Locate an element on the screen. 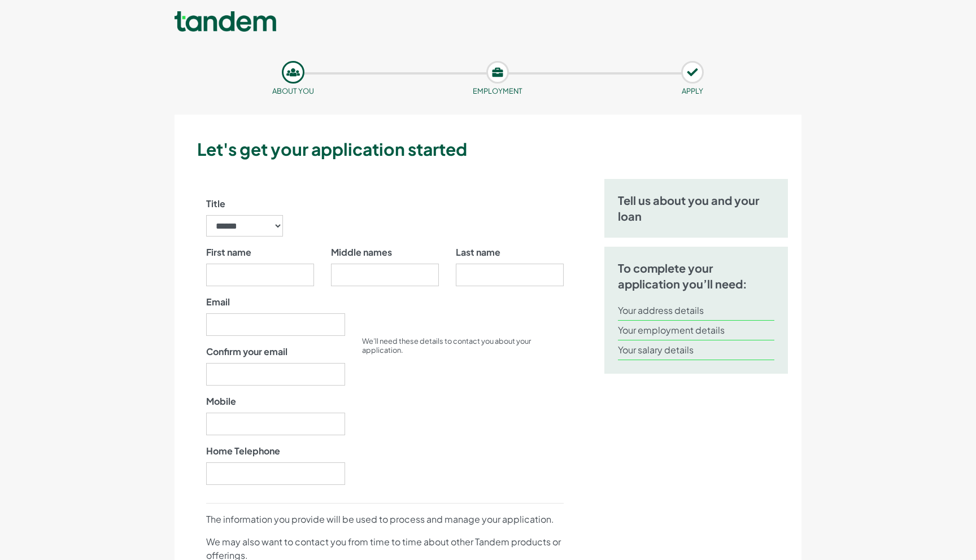 The image size is (976, 560). li: Your employment details is located at coordinates (696, 331).